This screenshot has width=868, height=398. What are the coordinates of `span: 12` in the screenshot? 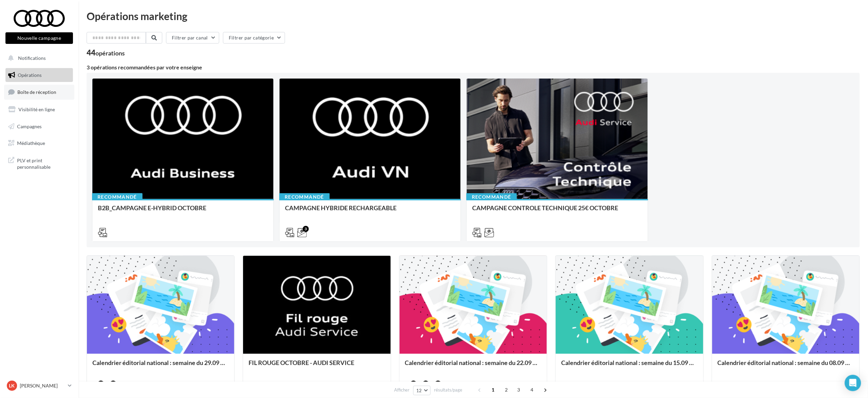 It's located at (419, 391).